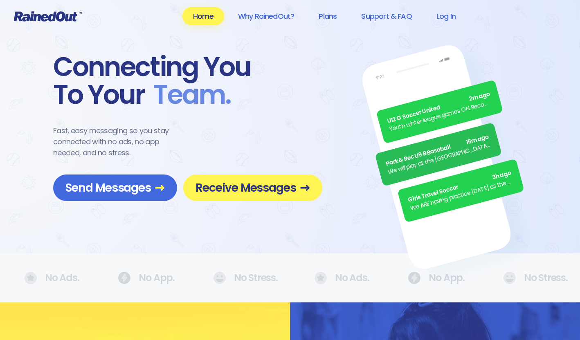 Image resolution: width=580 pixels, height=340 pixels. Describe the element at coordinates (460, 187) in the screenshot. I see `div: Girls Travel Soccer` at that location.